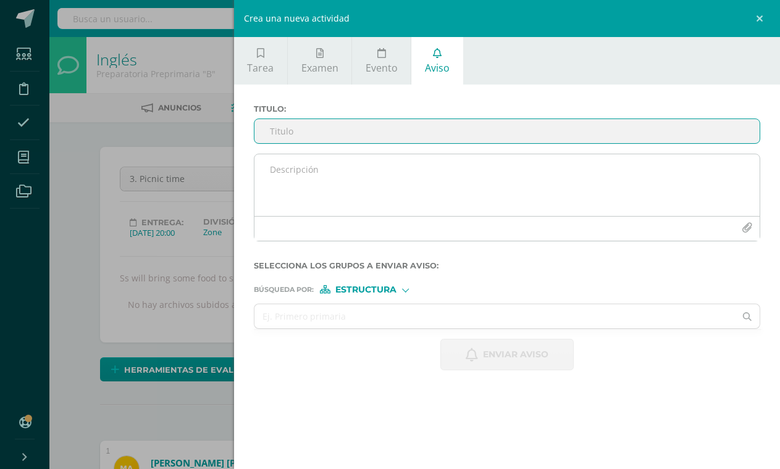 Image resolution: width=780 pixels, height=469 pixels. I want to click on input: Ej. Primero primaria, so click(495, 316).